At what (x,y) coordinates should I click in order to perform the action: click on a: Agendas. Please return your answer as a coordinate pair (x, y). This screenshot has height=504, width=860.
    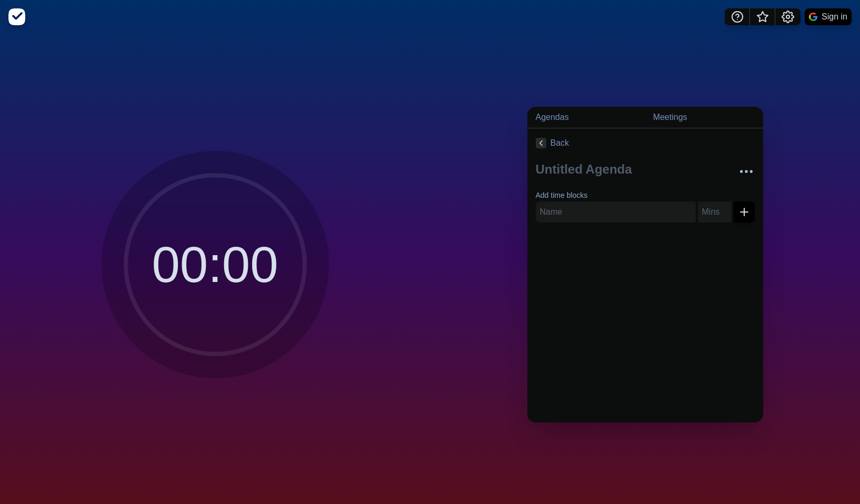
    Looking at the image, I should click on (586, 118).